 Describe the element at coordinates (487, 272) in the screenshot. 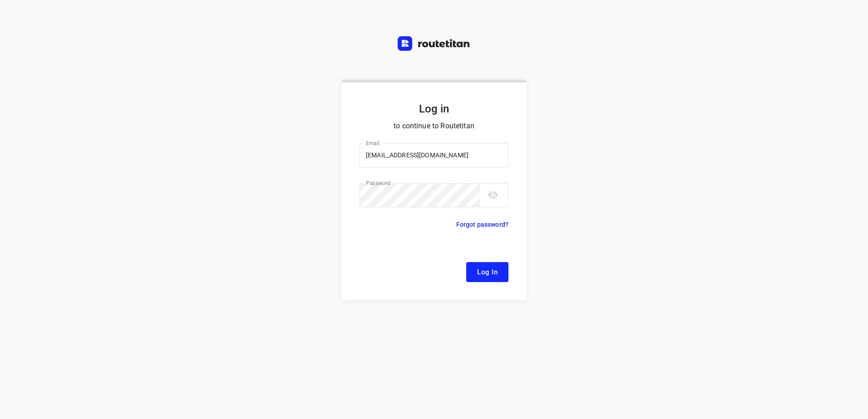

I see `span: Log In` at that location.